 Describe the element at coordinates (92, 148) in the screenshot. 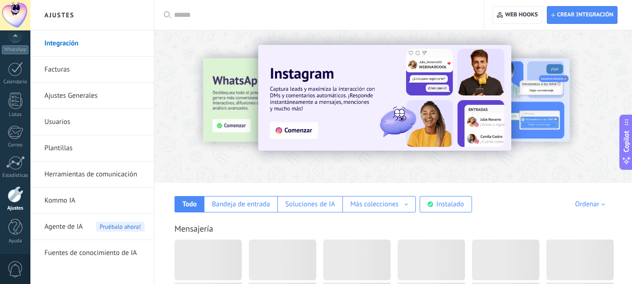

I see `li: Plantillas` at that location.